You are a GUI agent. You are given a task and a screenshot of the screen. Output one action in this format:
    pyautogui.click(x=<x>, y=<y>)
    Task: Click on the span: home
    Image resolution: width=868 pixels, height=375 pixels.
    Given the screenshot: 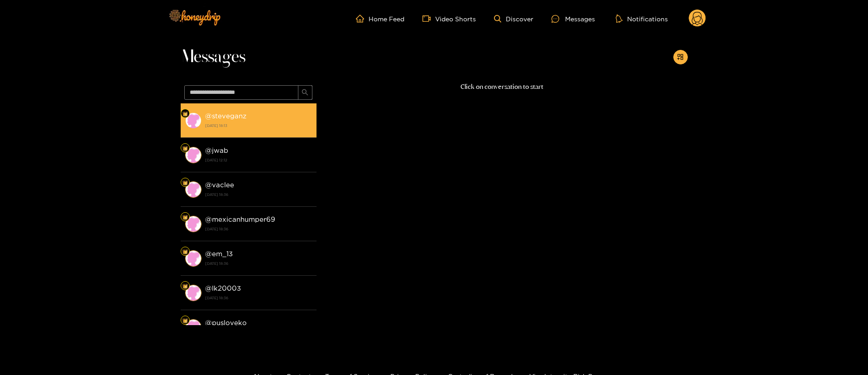 What is the action you would take?
    pyautogui.click(x=362, y=18)
    